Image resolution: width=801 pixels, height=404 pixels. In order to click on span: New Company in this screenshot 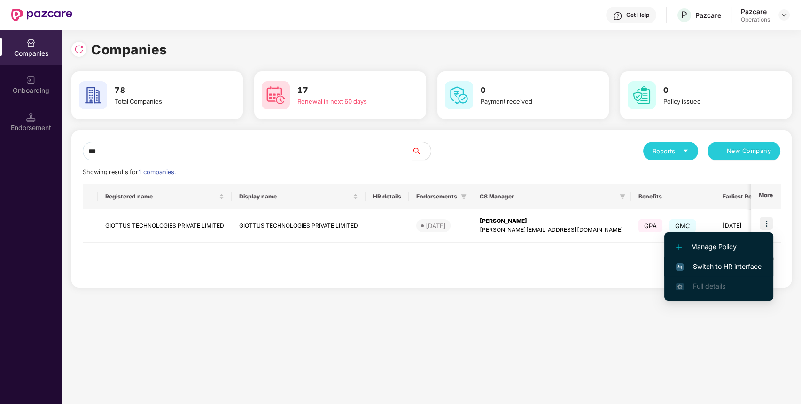, I will do `click(749, 151)`.